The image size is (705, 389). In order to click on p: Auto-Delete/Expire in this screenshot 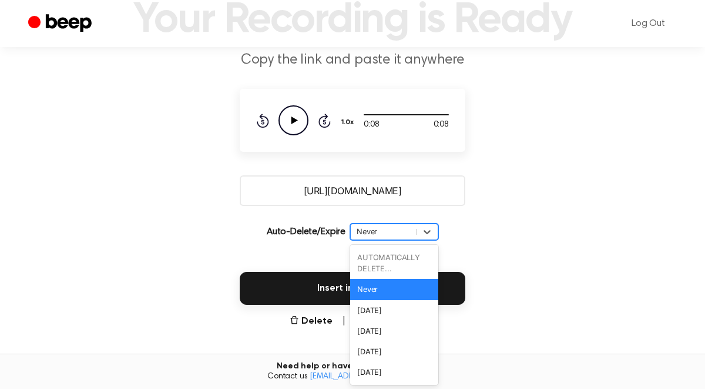, I will do `click(306, 232)`.